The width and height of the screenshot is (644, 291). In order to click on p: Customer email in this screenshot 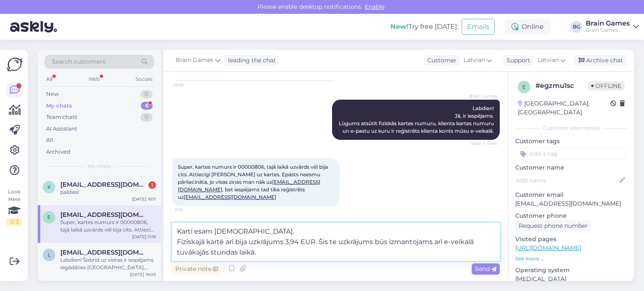, I will do `click(571, 195)`.